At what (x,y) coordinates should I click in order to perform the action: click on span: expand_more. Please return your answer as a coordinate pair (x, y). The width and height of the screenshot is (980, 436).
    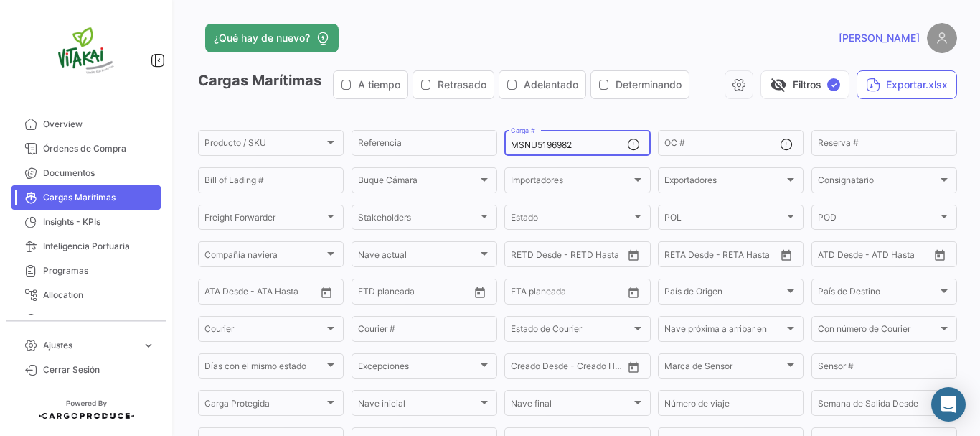
    Looking at the image, I should click on (148, 345).